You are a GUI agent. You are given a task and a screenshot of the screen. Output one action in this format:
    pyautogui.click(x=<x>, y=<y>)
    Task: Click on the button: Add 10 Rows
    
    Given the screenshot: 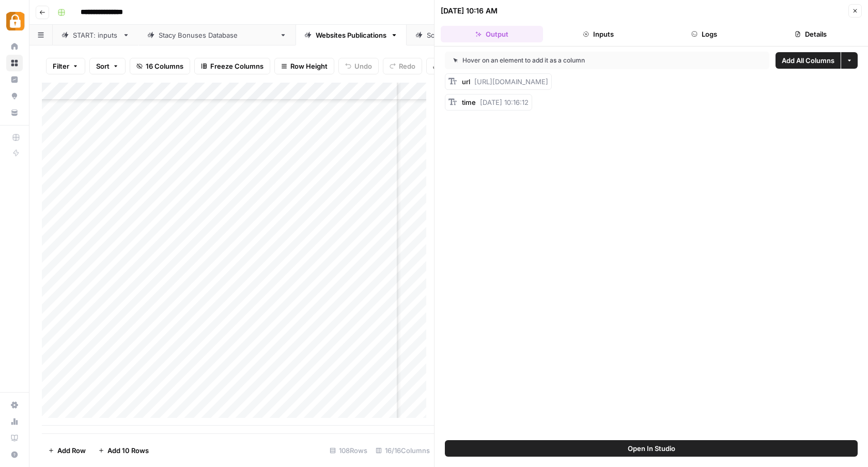 What is the action you would take?
    pyautogui.click(x=124, y=451)
    